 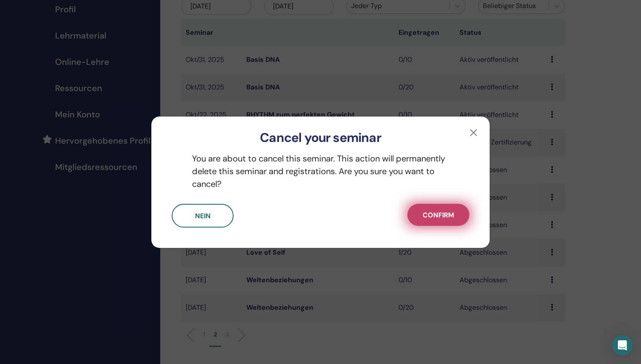 What do you see at coordinates (203, 216) in the screenshot?
I see `span: Nein` at bounding box center [203, 216].